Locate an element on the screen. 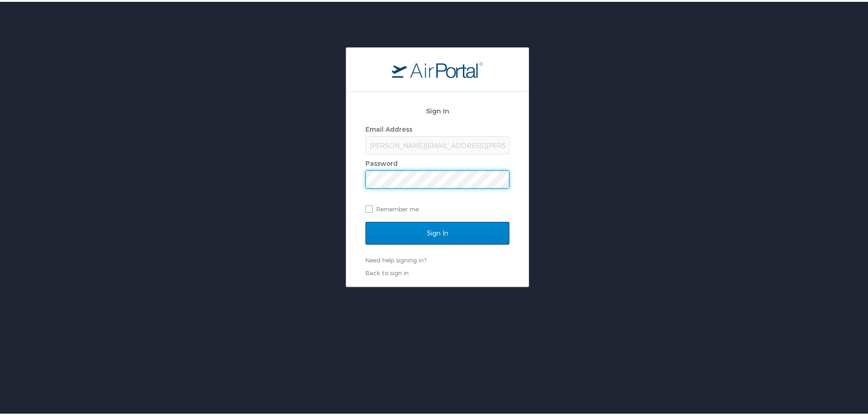 This screenshot has width=868, height=415. label: Email Address is located at coordinates (388, 127).